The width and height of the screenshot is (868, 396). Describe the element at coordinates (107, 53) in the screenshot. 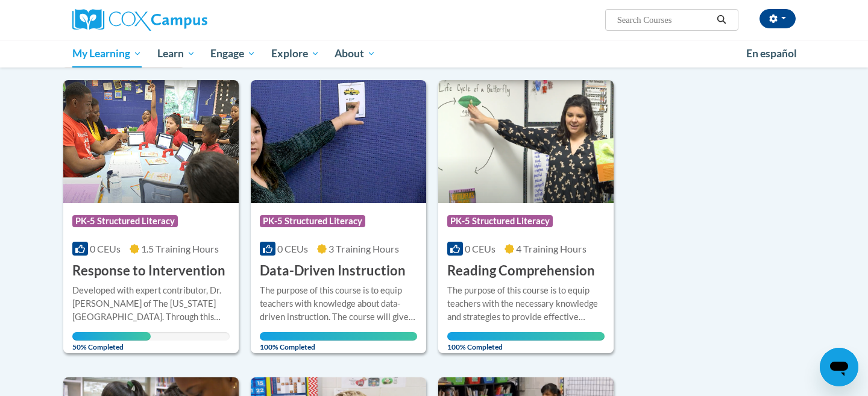

I see `span: My Learning` at that location.